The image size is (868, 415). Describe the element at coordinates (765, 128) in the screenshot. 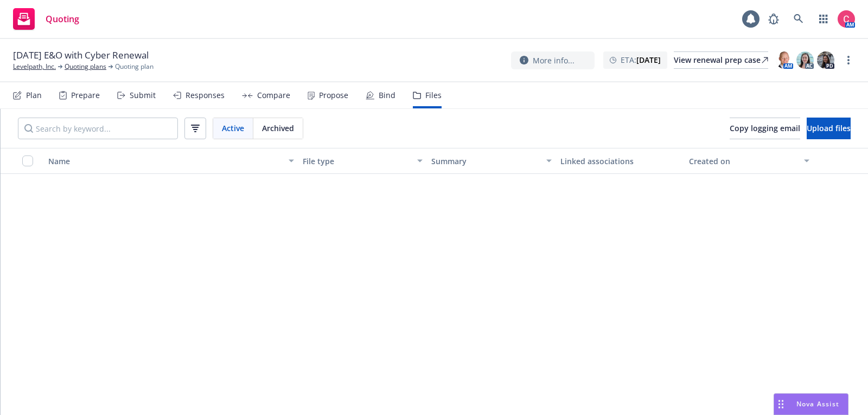

I see `button: Copy logging email` at that location.